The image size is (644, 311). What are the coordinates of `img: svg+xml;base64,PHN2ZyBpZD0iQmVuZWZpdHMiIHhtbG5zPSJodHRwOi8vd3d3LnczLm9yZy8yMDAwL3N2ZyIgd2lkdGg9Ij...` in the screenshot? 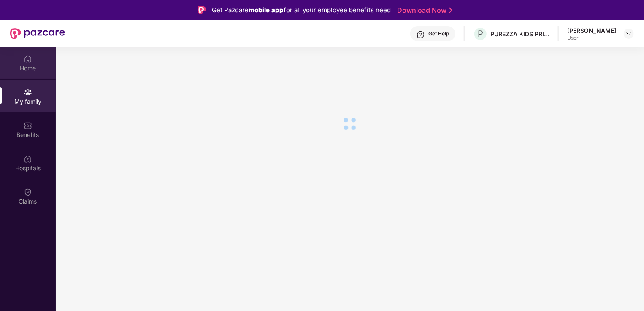 It's located at (28, 126).